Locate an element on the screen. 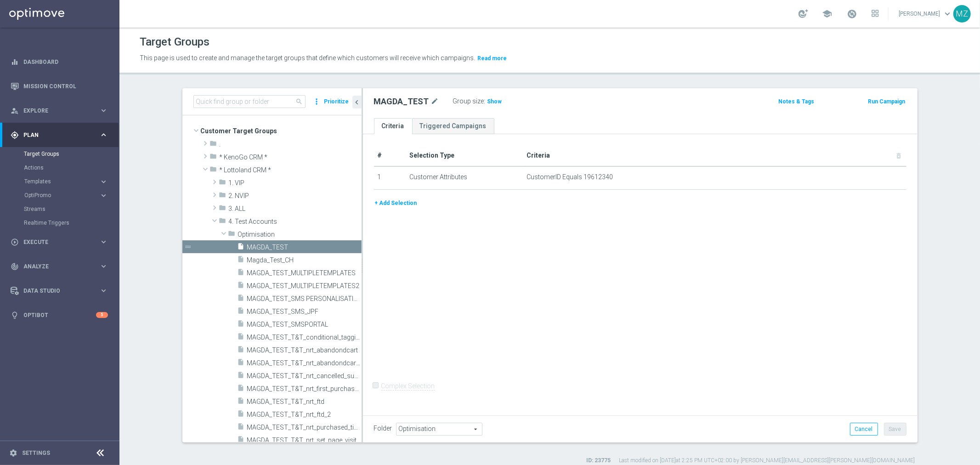 This screenshot has height=465, width=980. div: Explore is located at coordinates (55, 110).